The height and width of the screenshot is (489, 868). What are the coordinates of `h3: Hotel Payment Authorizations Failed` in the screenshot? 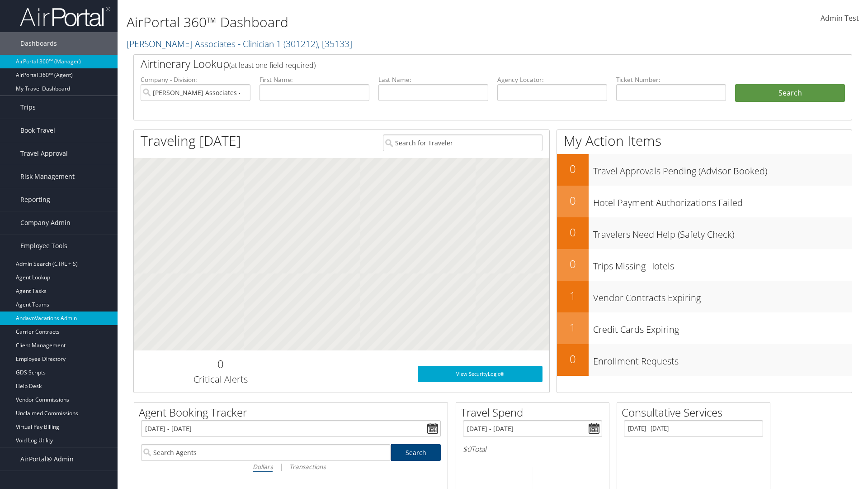 It's located at (722, 201).